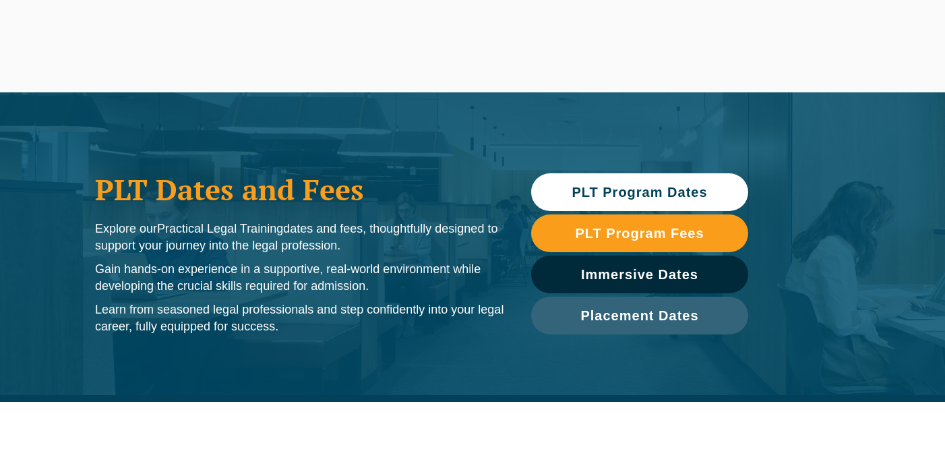  What do you see at coordinates (639, 274) in the screenshot?
I see `span: Immersive Dates` at bounding box center [639, 274].